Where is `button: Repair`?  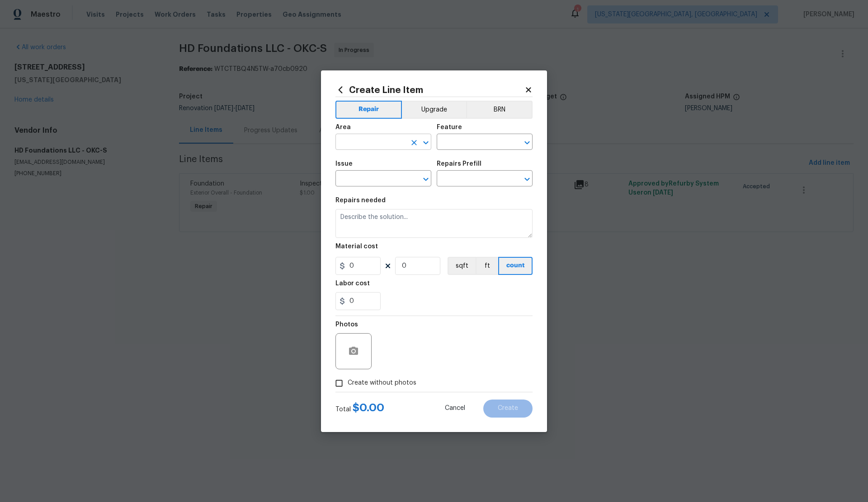 button: Repair is located at coordinates (368, 110).